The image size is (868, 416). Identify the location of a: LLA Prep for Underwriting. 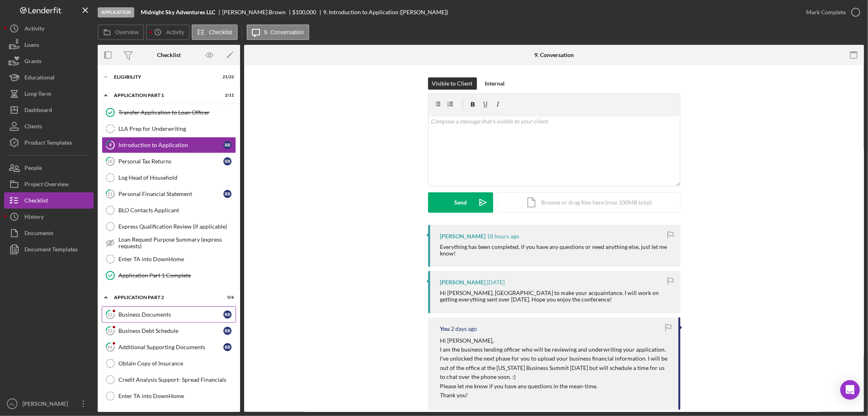
(169, 129).